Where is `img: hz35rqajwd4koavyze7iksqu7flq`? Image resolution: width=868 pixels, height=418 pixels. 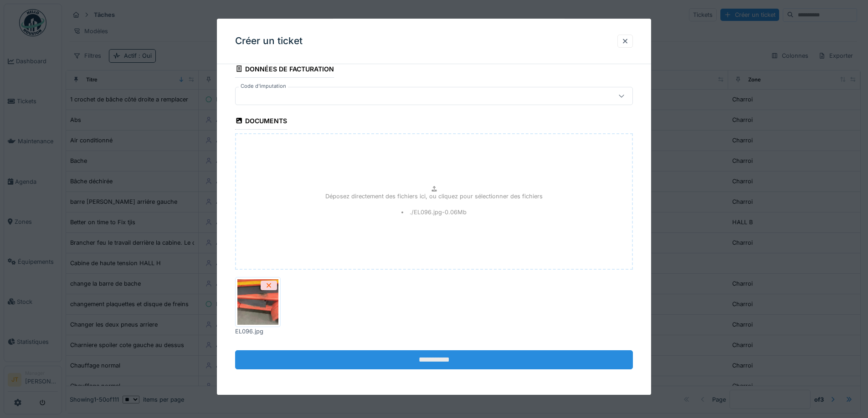
img: hz35rqajwd4koavyze7iksqu7flq is located at coordinates (258, 302).